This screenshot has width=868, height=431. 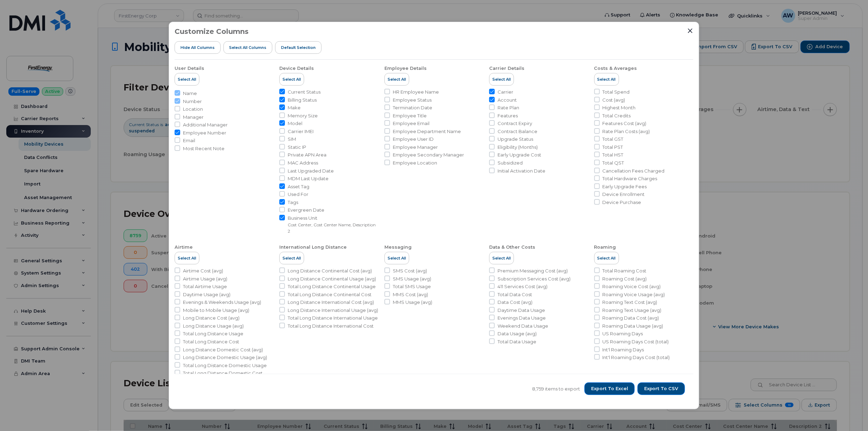 What do you see at coordinates (556, 389) in the screenshot?
I see `span: 8,759 items to export` at bounding box center [556, 389].